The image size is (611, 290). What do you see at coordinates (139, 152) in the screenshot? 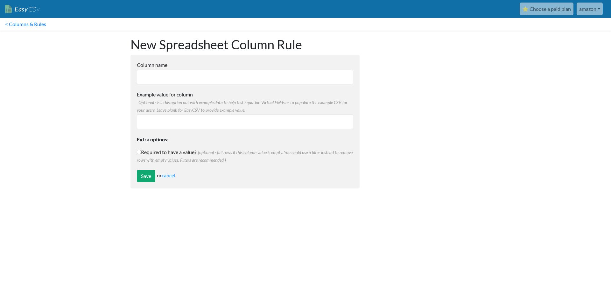
I see `input: Required to have a value?(optional - fail rows if this column value is empty. You could use a fil...` at bounding box center [139, 152].